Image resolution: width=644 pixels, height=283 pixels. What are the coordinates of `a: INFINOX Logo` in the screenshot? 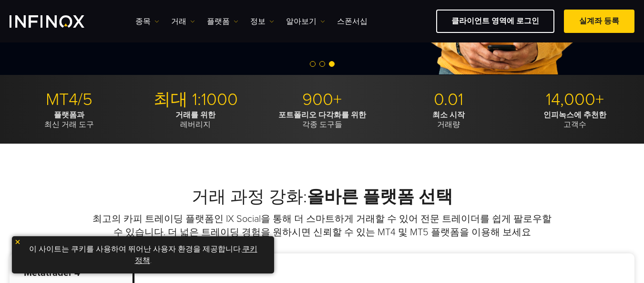 It's located at (58, 22).